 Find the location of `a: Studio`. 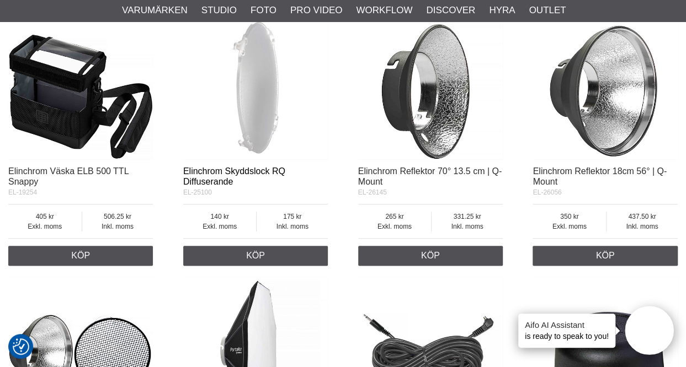

a: Studio is located at coordinates (219, 10).